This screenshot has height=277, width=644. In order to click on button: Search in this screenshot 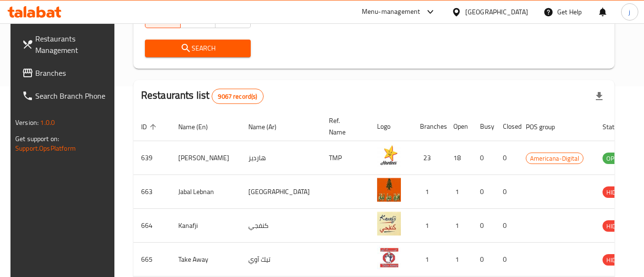, I will do `click(198, 48)`.